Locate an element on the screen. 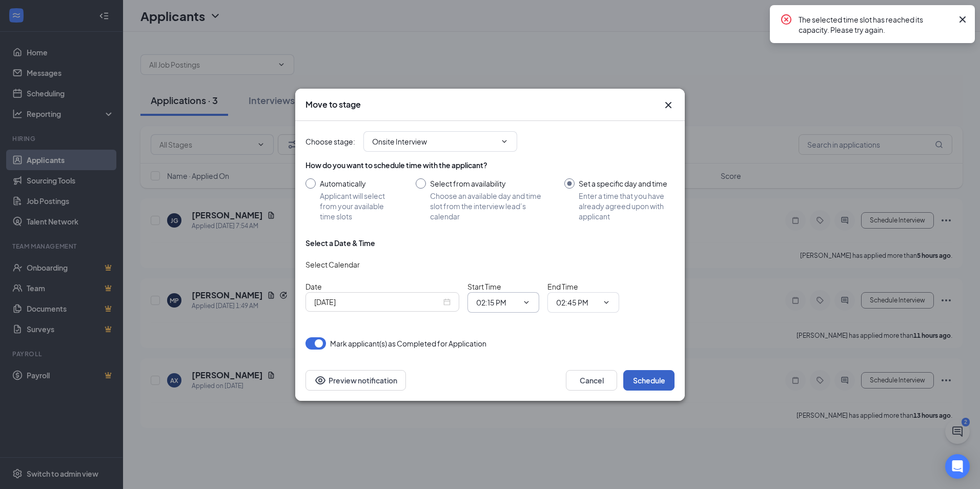 This screenshot has height=489, width=980. input: Sep 16, 2025 is located at coordinates (378, 301).